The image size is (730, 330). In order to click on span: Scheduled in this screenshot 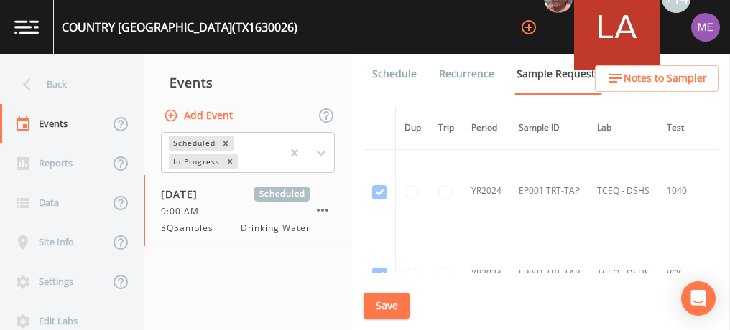, I will do `click(281, 194)`.